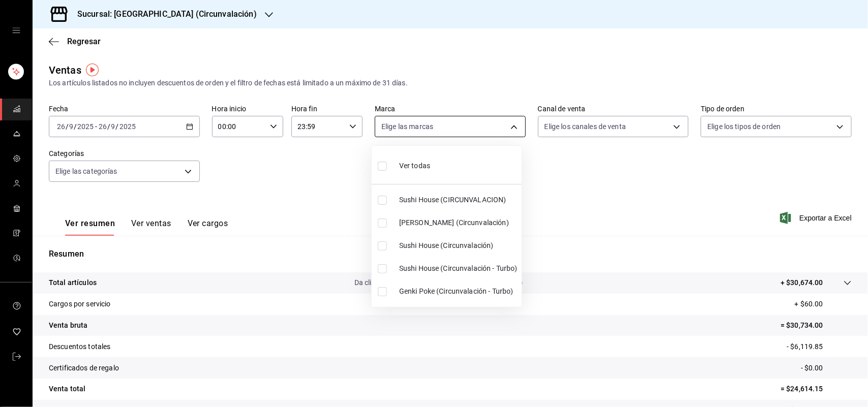 This screenshot has height=407, width=868. I want to click on span: Sushi House (Circunvalación - Turbo), so click(458, 268).